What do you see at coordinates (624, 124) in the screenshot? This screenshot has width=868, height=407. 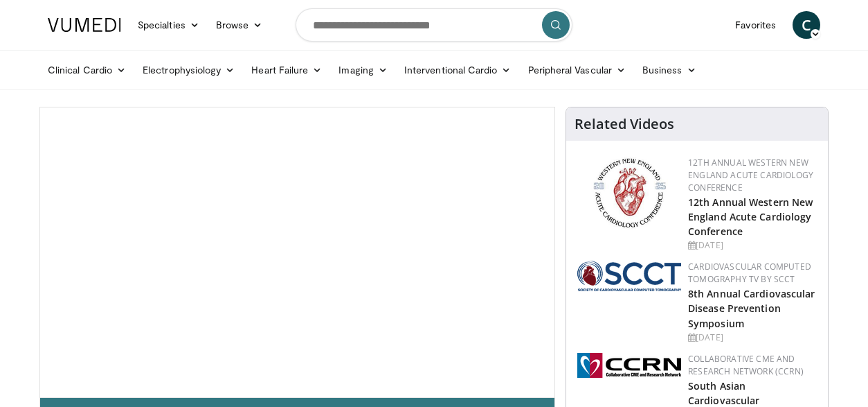 I see `h4: Related Videos` at bounding box center [624, 124].